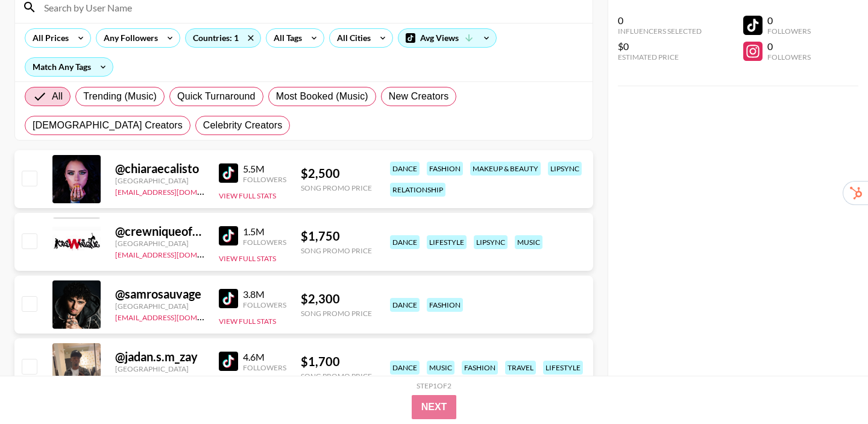  What do you see at coordinates (434, 407) in the screenshot?
I see `button: Next` at bounding box center [434, 407].